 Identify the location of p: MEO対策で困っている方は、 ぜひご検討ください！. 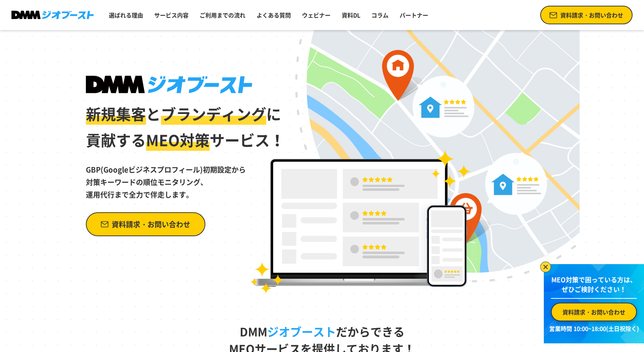
(594, 287).